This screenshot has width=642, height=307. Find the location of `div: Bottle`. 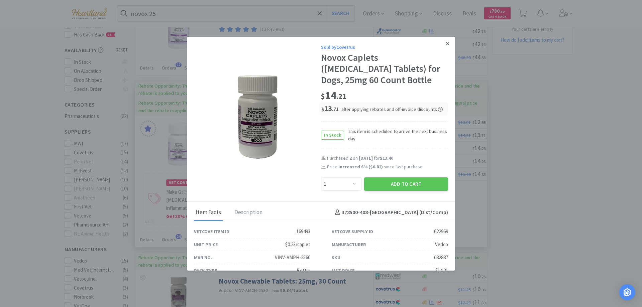

div: Bottle is located at coordinates (303, 271).